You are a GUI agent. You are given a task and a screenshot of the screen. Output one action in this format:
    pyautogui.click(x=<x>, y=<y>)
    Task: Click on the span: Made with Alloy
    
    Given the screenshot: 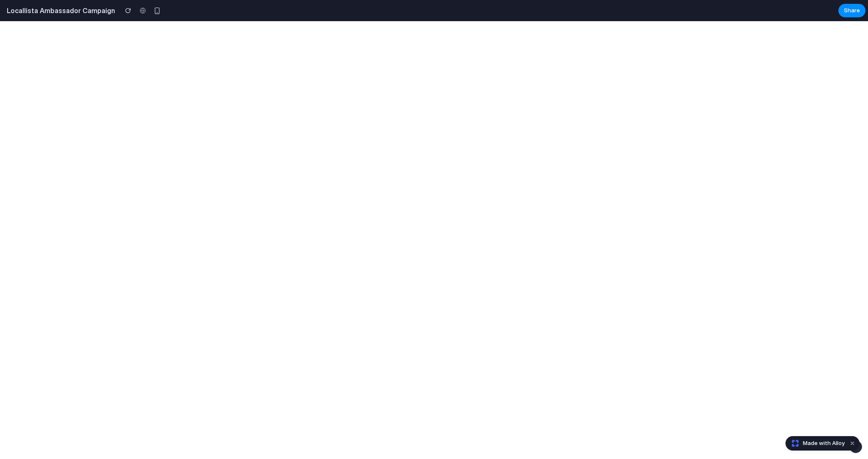 What is the action you would take?
    pyautogui.click(x=824, y=444)
    